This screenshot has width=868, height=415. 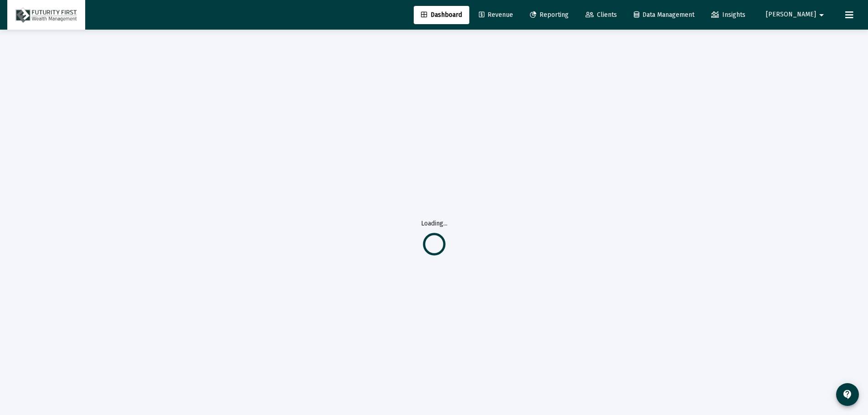 I want to click on mat-icon: arrow_drop_down, so click(x=822, y=15).